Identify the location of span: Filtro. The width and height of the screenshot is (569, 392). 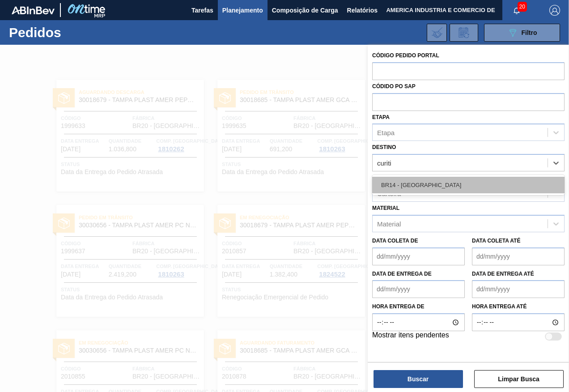
(529, 33).